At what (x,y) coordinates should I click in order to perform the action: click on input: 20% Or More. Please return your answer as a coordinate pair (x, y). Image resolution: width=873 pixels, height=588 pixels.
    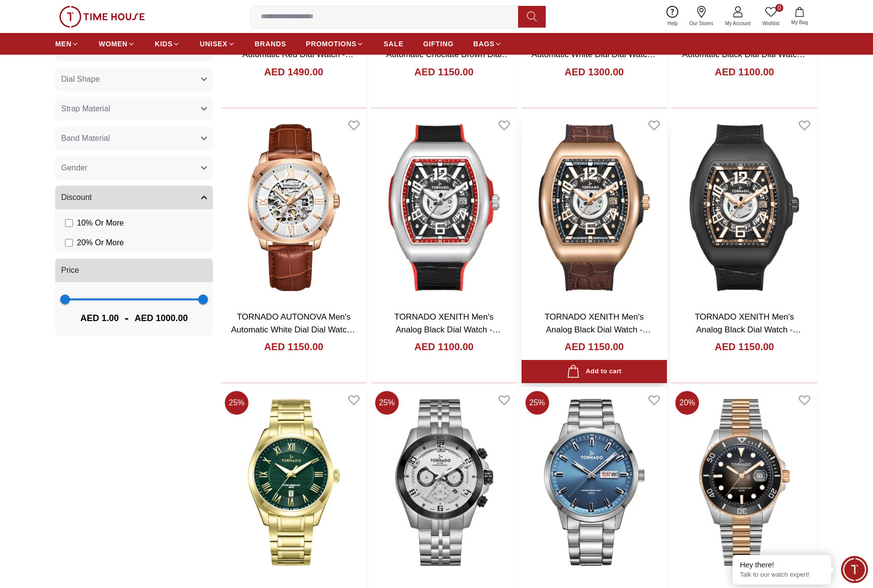
    Looking at the image, I should click on (69, 242).